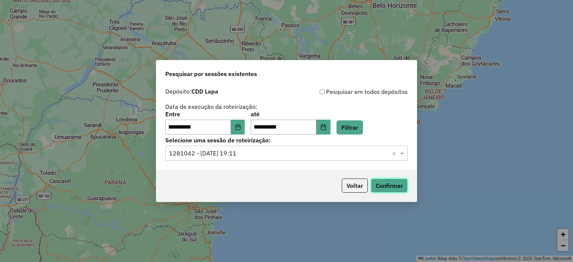 The height and width of the screenshot is (262, 573). I want to click on label: até, so click(290, 114).